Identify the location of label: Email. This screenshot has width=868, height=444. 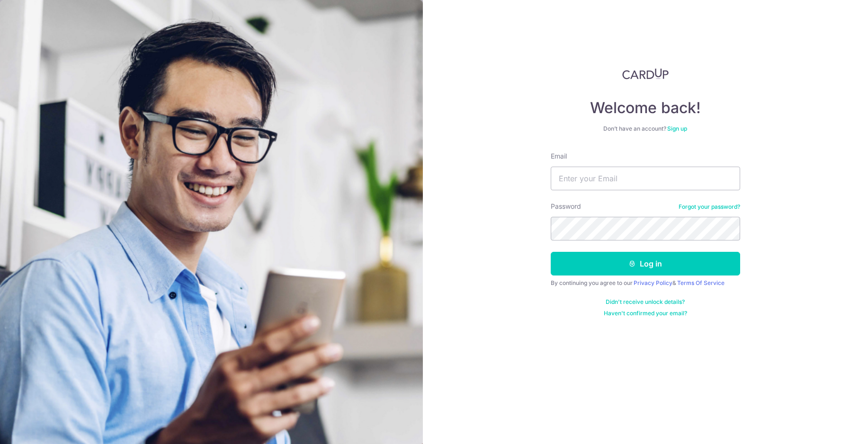
(558, 157).